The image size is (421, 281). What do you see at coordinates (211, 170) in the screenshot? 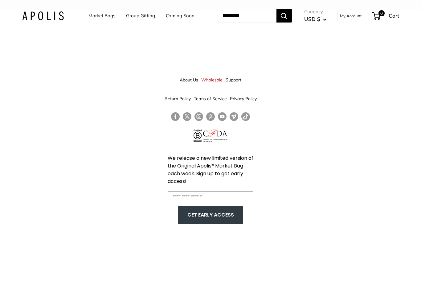
I see `span: We release a new limited version of the Original Apolis® Market Bag each week. Sign up to get ear...` at bounding box center [211, 170].